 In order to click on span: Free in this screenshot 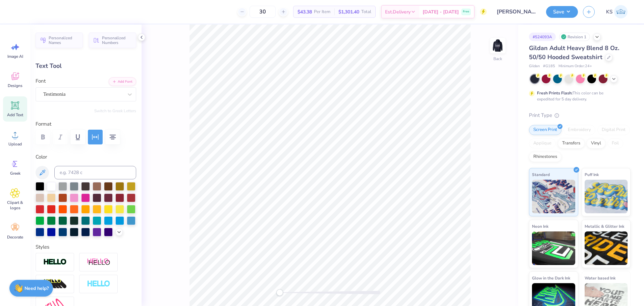, I will do `click(466, 12)`.